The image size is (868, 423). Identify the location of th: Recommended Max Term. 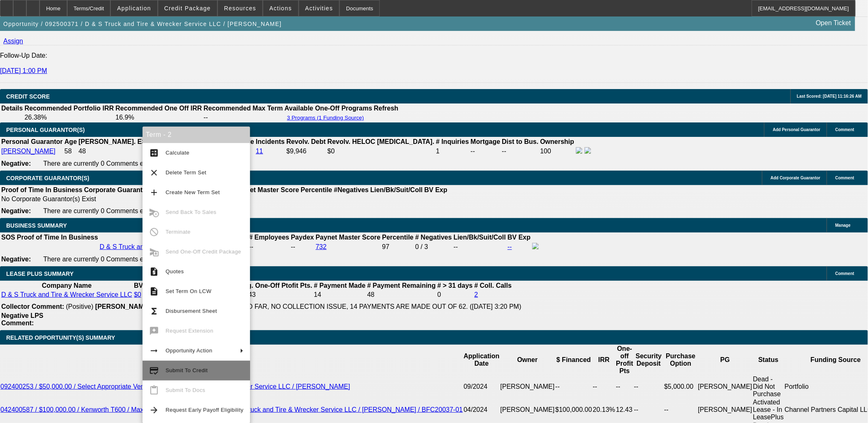
(243, 108).